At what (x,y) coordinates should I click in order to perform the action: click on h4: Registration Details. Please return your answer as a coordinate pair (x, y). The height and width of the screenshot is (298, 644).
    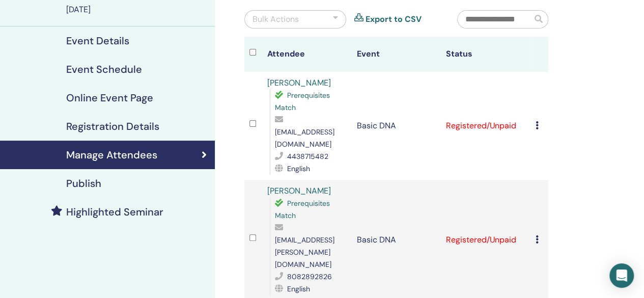
    Looking at the image, I should click on (112, 127).